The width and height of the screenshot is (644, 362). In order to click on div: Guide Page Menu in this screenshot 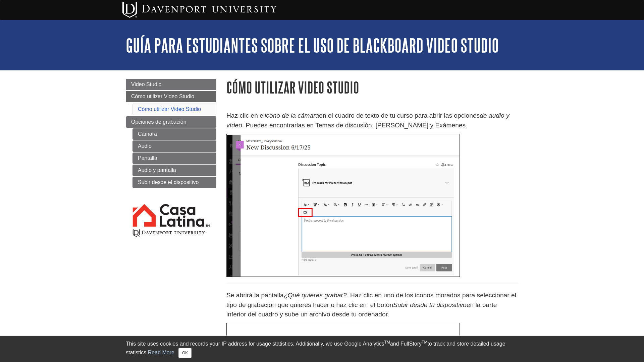, I will do `click(171, 164)`.